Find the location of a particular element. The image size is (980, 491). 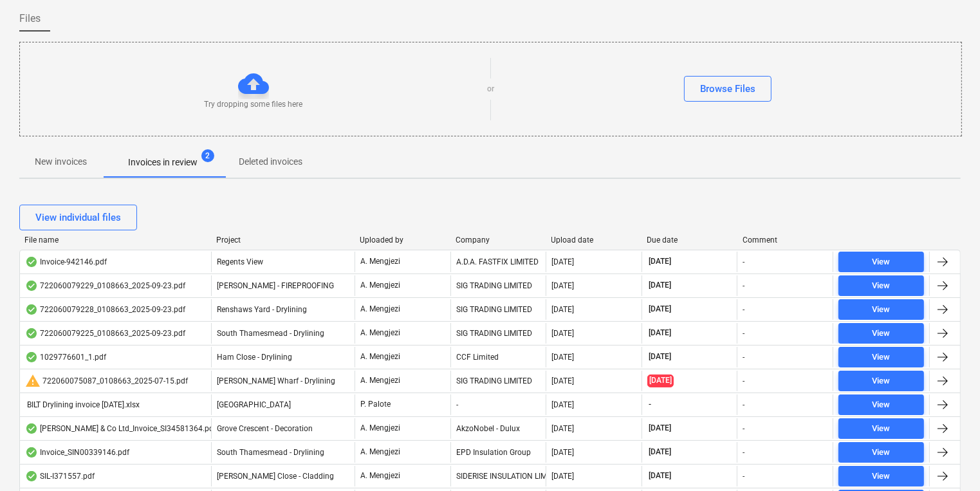

div: Chat Widget is located at coordinates (948, 460).